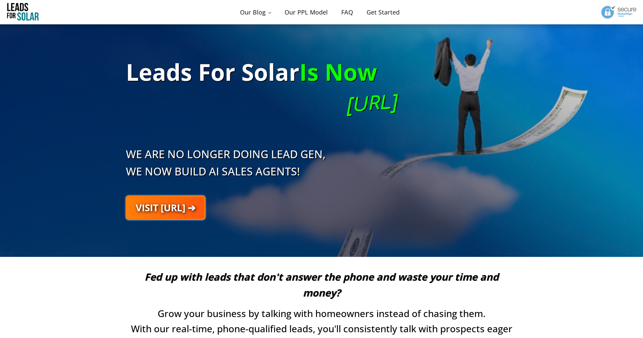 The height and width of the screenshot is (338, 643). I want to click on h2: WE ARE NO LONGER DOING LEAD GEN, WE NOW BUILD AI SALES AGENTS!, so click(265, 156).